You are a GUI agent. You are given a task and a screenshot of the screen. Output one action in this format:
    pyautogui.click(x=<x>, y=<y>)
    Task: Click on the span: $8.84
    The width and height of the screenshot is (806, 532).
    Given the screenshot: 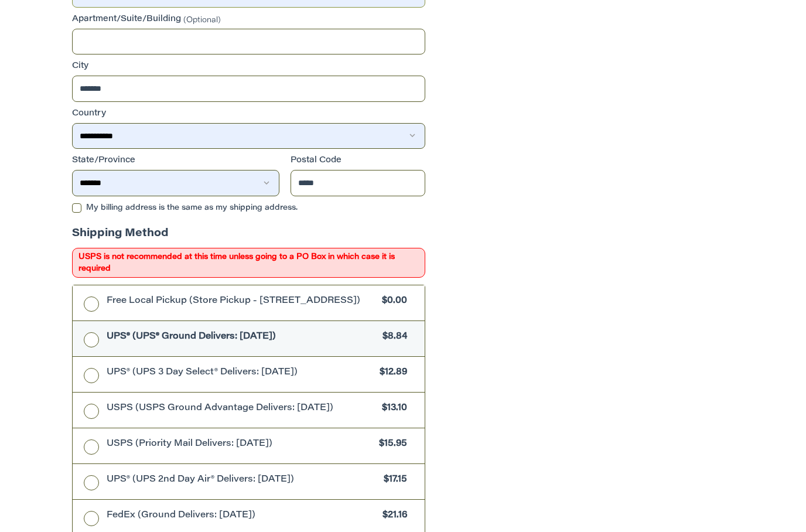 What is the action you would take?
    pyautogui.click(x=392, y=337)
    